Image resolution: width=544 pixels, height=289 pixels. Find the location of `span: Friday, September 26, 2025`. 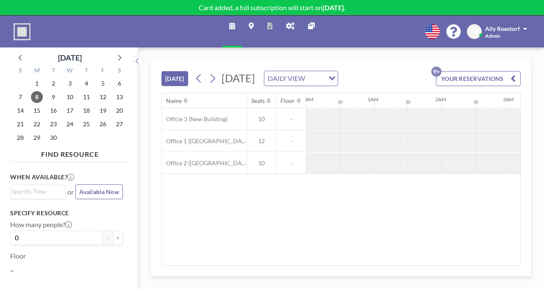

span: Friday, September 26, 2025 is located at coordinates (103, 124).